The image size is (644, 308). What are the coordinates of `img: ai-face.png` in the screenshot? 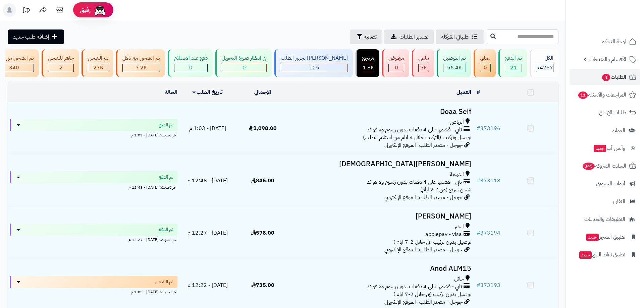 It's located at (100, 10).